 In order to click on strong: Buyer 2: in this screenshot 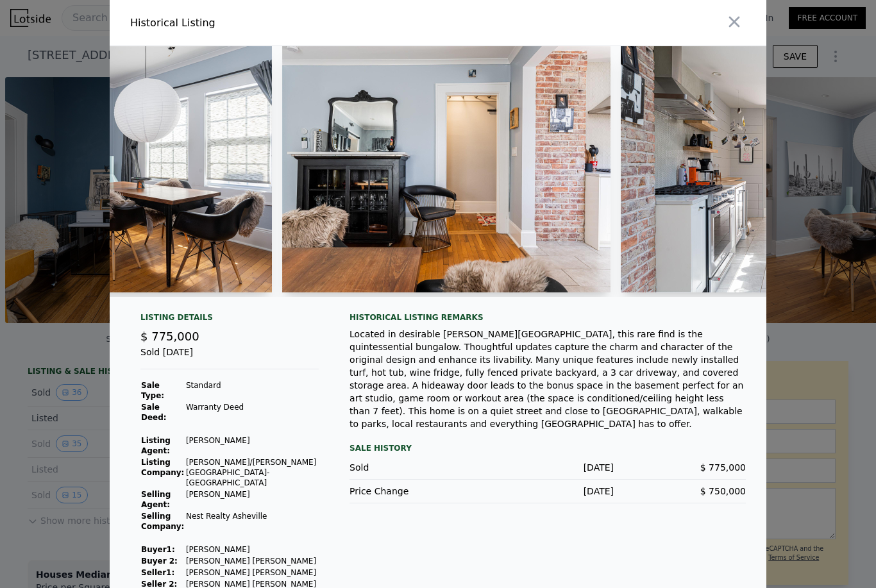, I will do `click(159, 561)`.